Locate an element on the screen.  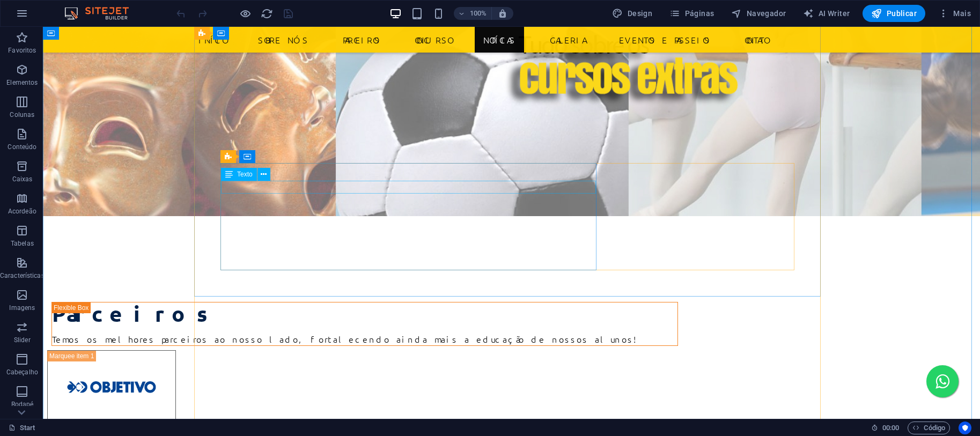
p: Conteúdo is located at coordinates (22, 146).